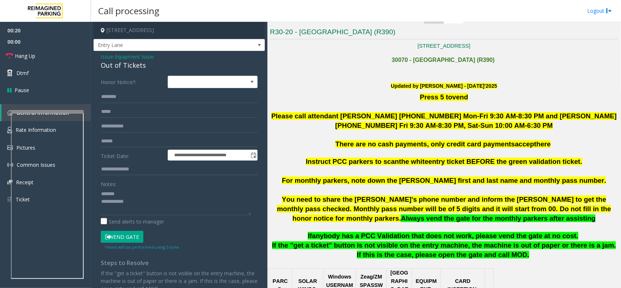  Describe the element at coordinates (609, 11) in the screenshot. I see `img: logout` at that location.